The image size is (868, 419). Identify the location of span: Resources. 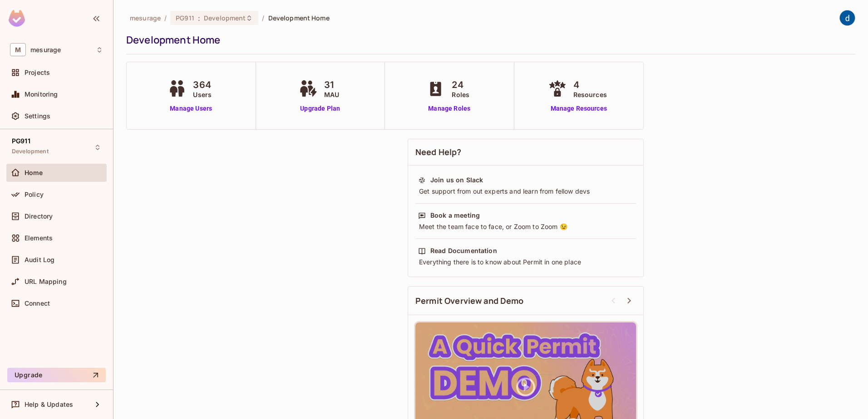
(590, 94).